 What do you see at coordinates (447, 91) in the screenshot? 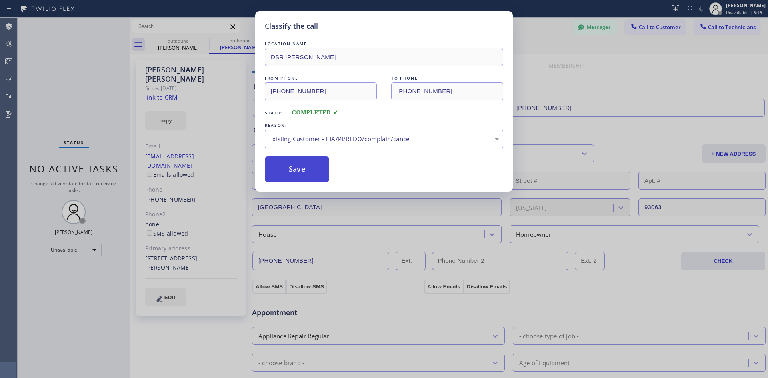
I see `input: To phone` at bounding box center [447, 91].